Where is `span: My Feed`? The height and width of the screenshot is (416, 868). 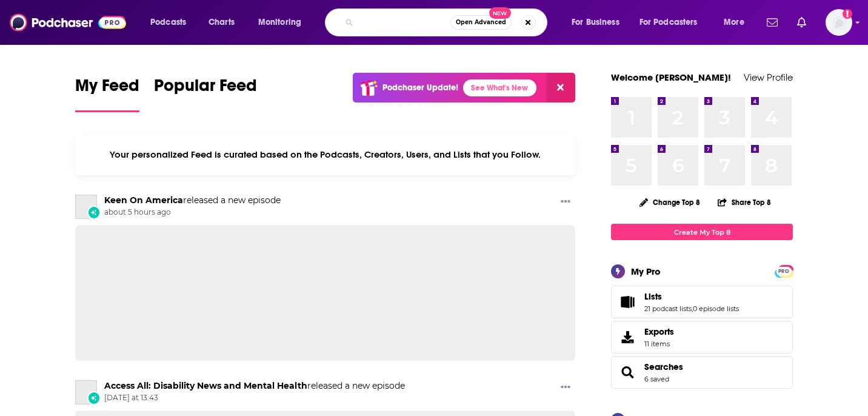 span: My Feed is located at coordinates (107, 89).